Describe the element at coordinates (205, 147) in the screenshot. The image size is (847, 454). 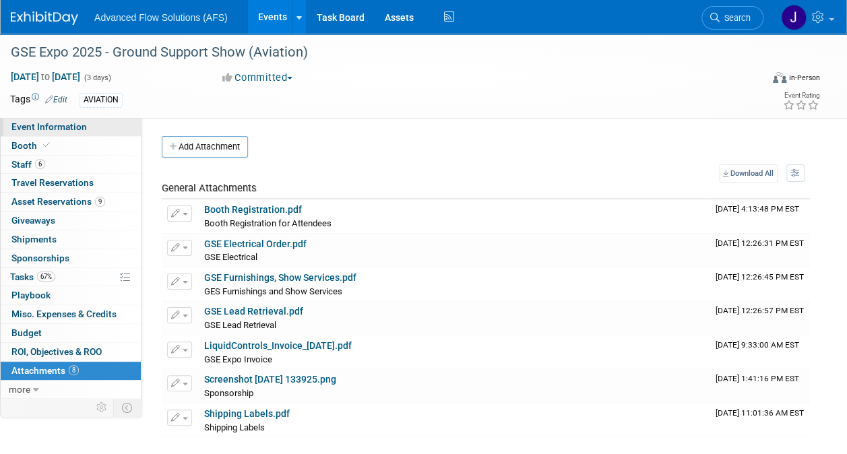
I see `button: Add Attachment` at that location.